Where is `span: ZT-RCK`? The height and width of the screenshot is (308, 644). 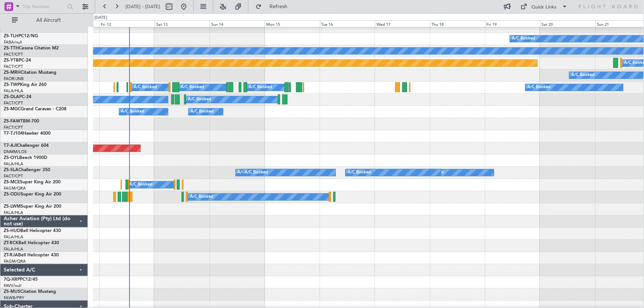
span: ZT-RCK is located at coordinates (11, 243).